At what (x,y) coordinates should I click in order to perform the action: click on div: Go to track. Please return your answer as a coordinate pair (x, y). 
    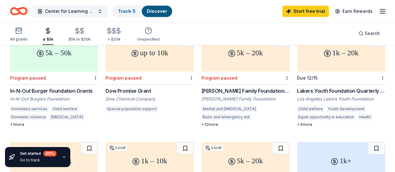
    Looking at the image, I should click on (38, 160).